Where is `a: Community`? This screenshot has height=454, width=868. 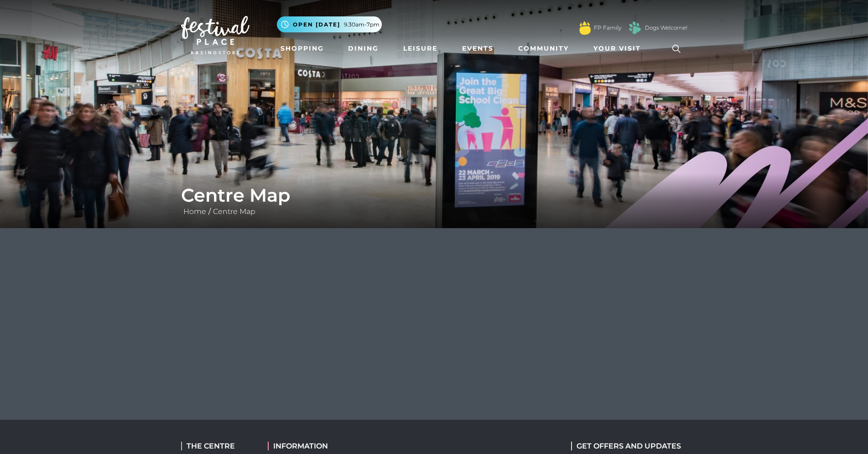 a: Community is located at coordinates (544, 48).